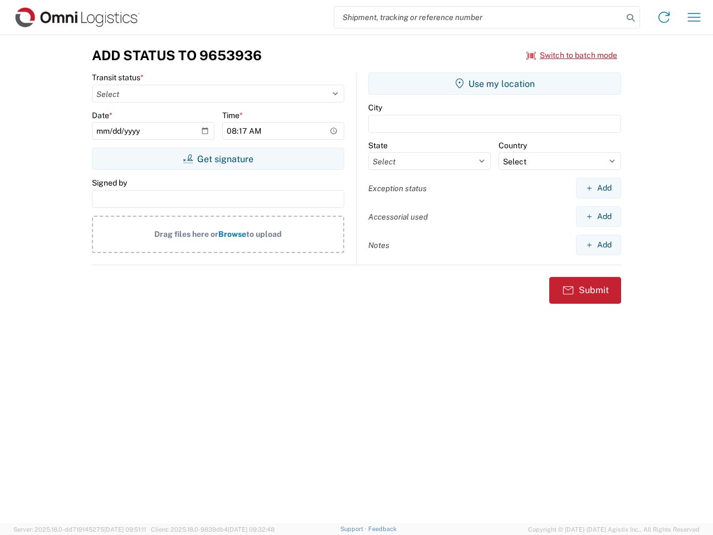 Image resolution: width=713 pixels, height=535 pixels. What do you see at coordinates (398, 217) in the screenshot?
I see `label: Accessorial used` at bounding box center [398, 217].